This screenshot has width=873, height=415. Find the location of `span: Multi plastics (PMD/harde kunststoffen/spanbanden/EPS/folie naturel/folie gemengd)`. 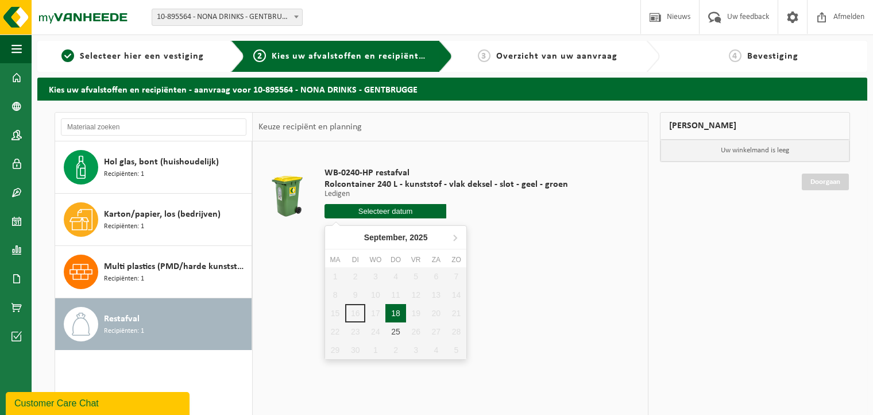

span: Multi plastics (PMD/harde kunststoffen/spanbanden/EPS/folie naturel/folie gemengd) is located at coordinates (176, 267).